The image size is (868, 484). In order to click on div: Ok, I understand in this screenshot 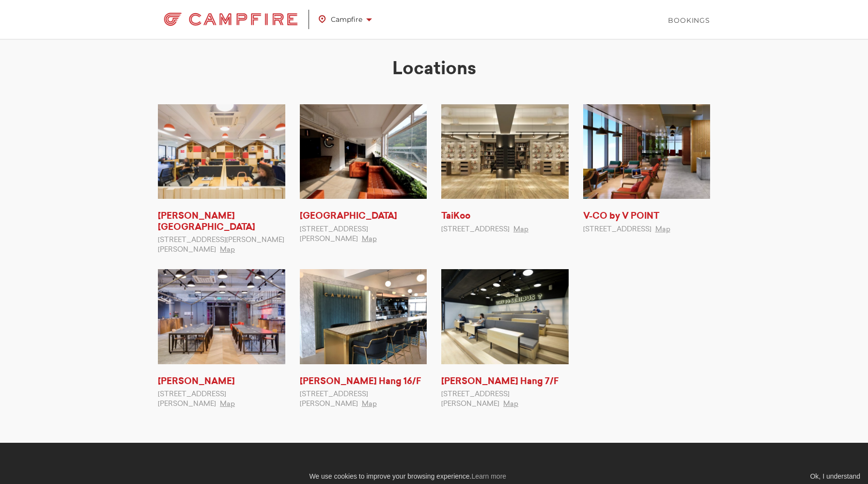, I will do `click(834, 476)`.